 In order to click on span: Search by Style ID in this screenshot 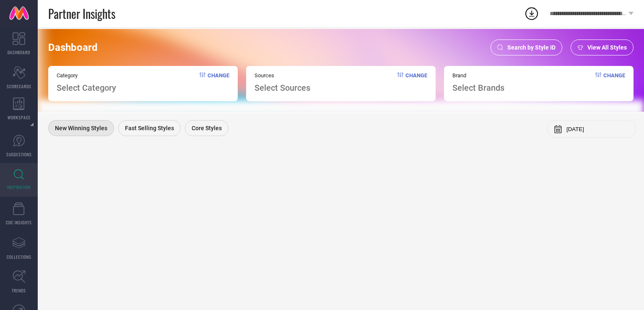, I will do `click(531, 47)`.